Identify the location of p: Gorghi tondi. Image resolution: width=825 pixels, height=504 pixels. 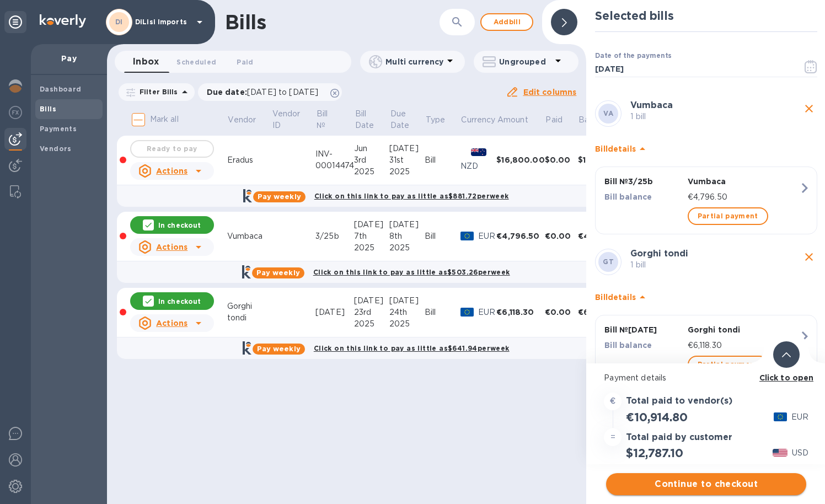
(743, 330).